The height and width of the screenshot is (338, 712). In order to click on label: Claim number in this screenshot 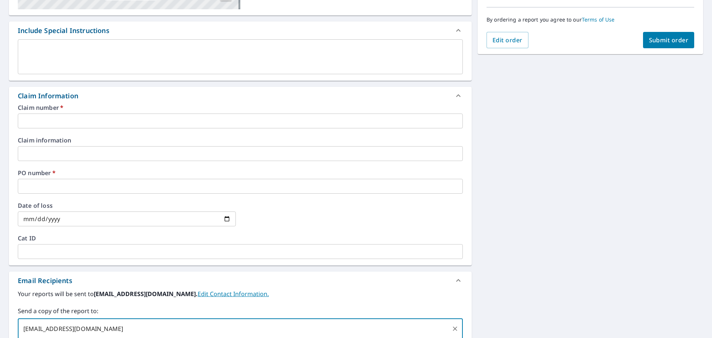, I will do `click(240, 108)`.